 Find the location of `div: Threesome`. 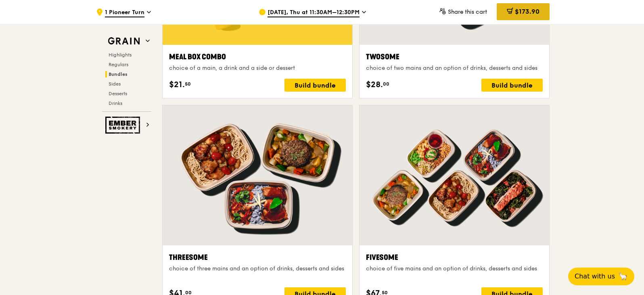

div: Threesome is located at coordinates (258, 258).